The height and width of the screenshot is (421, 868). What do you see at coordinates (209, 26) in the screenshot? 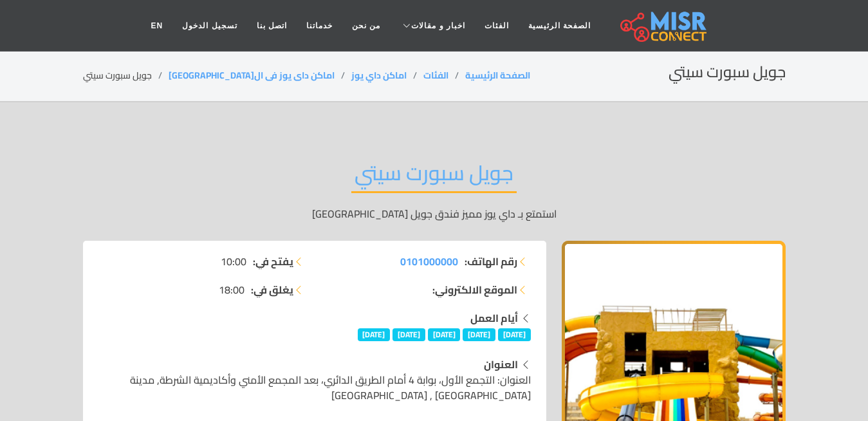
I see `a: تسجيل الدخول` at bounding box center [209, 26].